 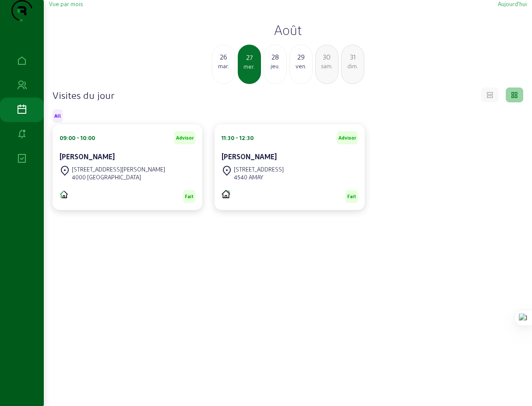 What do you see at coordinates (301, 57) in the screenshot?
I see `div: 29` at bounding box center [301, 57].